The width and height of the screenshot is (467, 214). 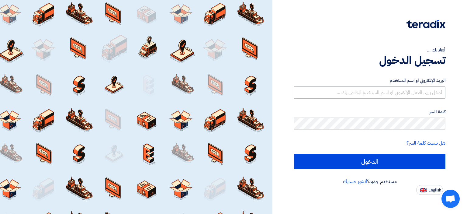 I want to click on img: en-US.png, so click(x=423, y=190).